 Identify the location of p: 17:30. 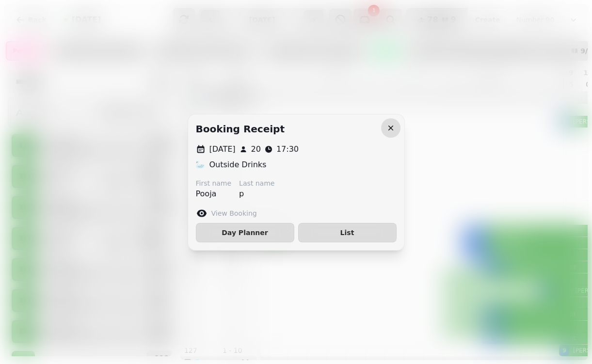
(288, 150).